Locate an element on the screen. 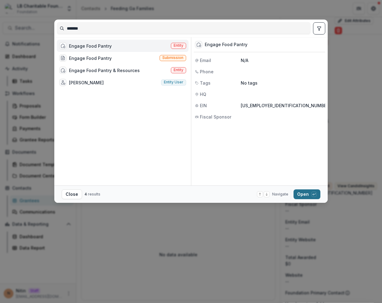 This screenshot has height=303, width=382. span: Submission is located at coordinates (173, 58).